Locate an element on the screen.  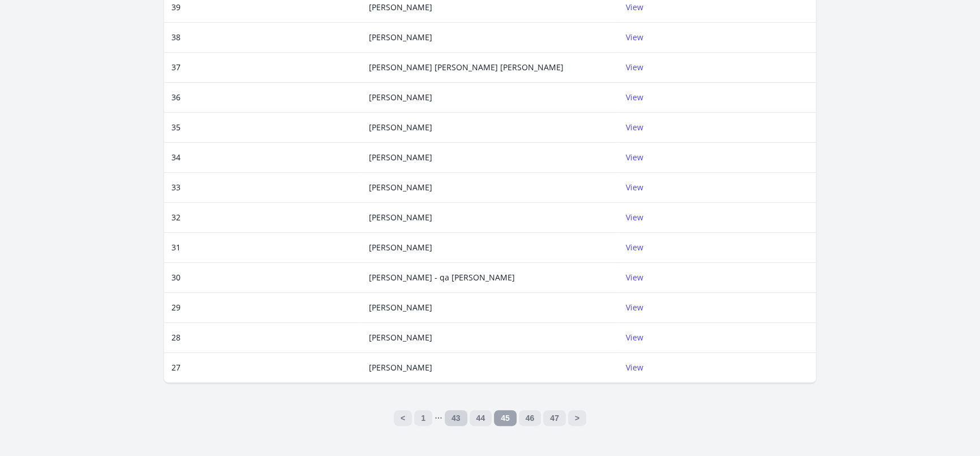
div: 33 is located at coordinates (176, 187).